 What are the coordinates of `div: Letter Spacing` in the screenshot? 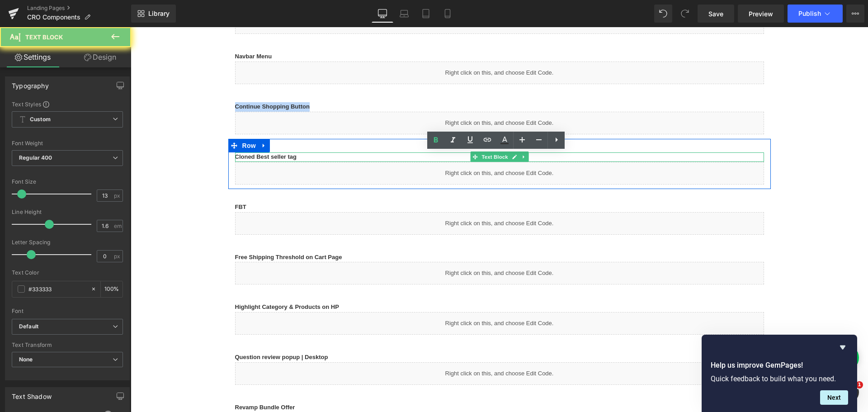 It's located at (67, 242).